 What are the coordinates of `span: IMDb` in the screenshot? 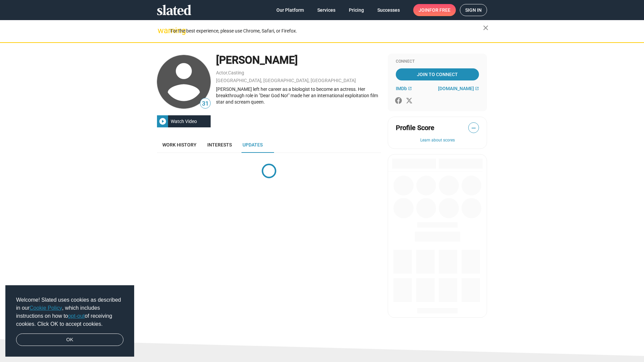 It's located at (401, 88).